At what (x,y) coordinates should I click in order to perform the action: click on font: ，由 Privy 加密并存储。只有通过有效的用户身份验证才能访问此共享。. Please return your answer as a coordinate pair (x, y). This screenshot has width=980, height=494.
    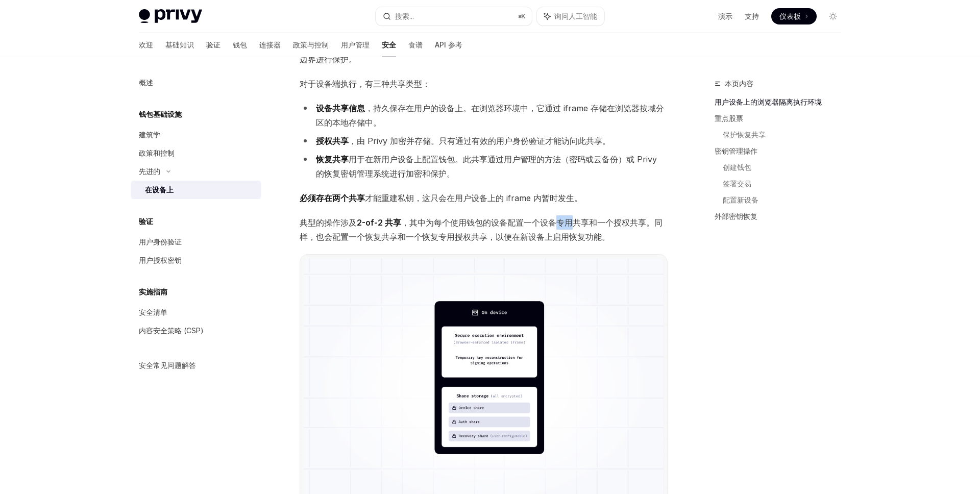
    Looking at the image, I should click on (479, 141).